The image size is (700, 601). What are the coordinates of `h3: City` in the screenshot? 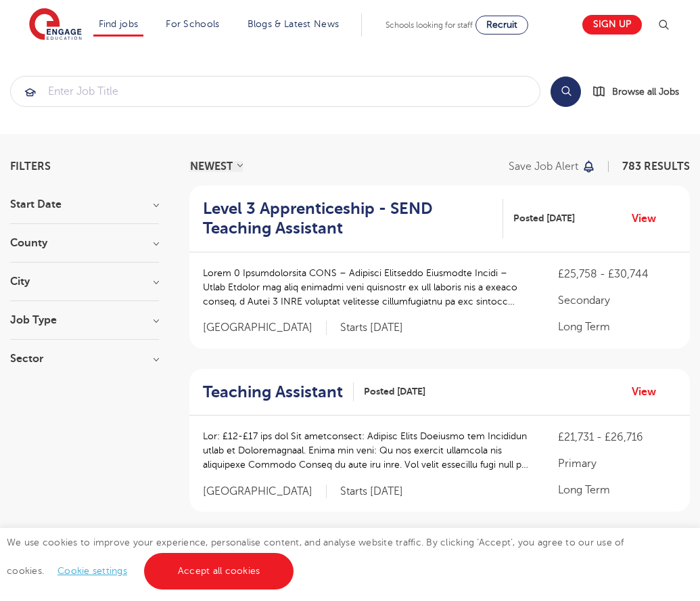 It's located at (85, 281).